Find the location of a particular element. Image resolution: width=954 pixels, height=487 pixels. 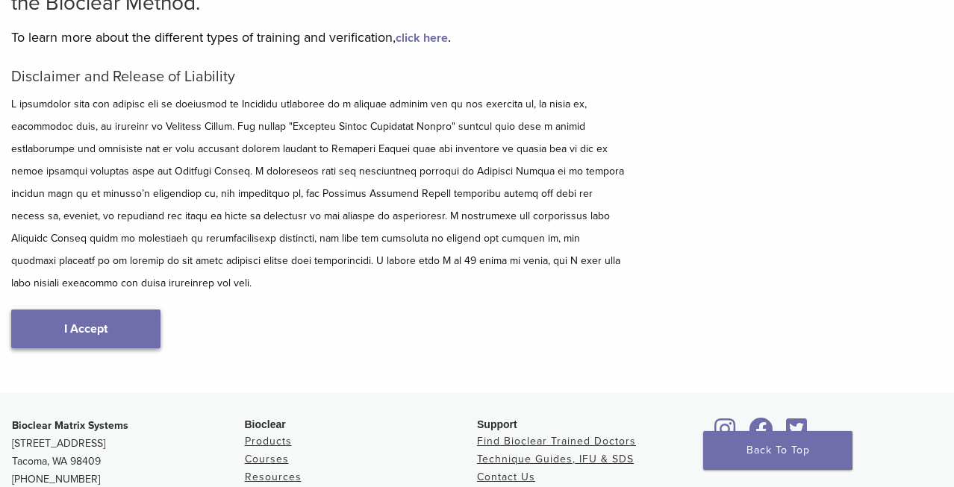

strong: Bioclear Matrix Systems is located at coordinates (70, 425).